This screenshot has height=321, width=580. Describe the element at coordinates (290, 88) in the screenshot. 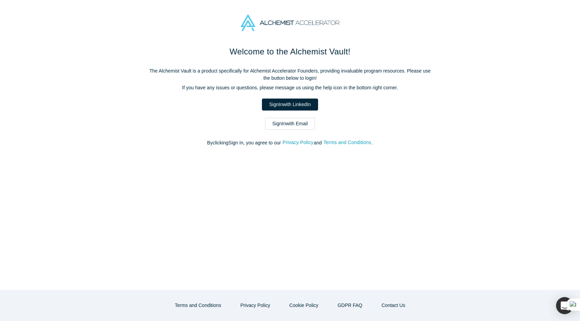

I see `p: If you have any issues or questions, please message us using the help icon in the bottom right co...` at that location.